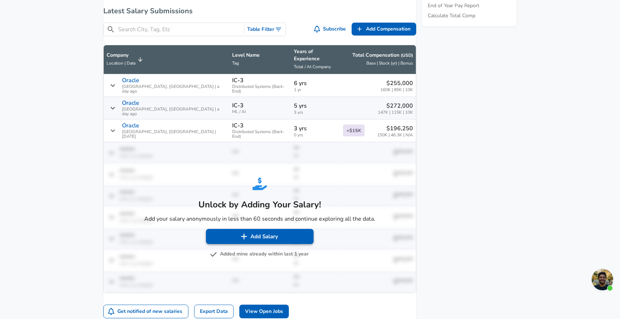  What do you see at coordinates (260, 236) in the screenshot?
I see `button: Add Salary` at bounding box center [260, 236].